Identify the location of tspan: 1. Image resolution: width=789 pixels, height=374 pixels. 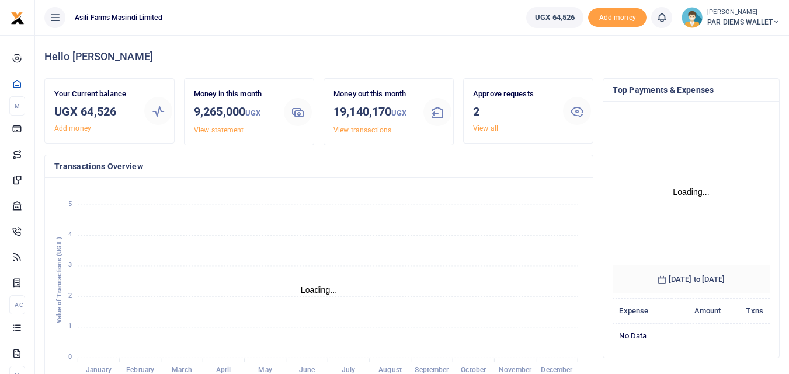
(70, 326).